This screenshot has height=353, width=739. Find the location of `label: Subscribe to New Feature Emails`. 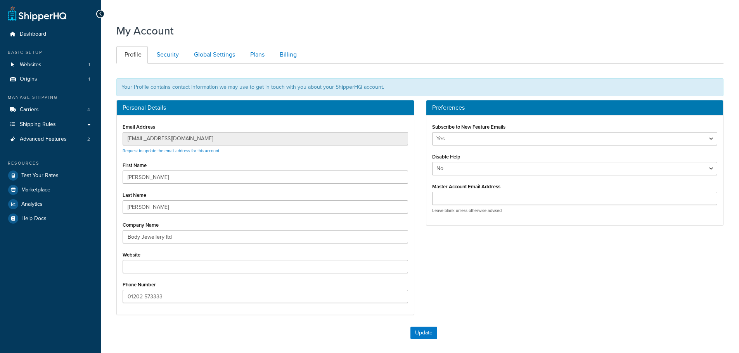

label: Subscribe to New Feature Emails is located at coordinates (468, 127).